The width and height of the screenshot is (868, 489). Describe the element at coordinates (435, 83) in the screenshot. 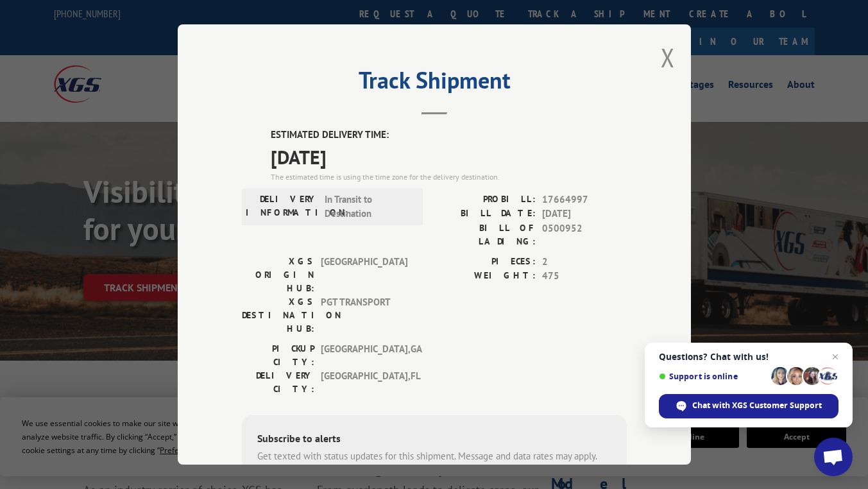

I see `h2: Track Shipment` at that location.